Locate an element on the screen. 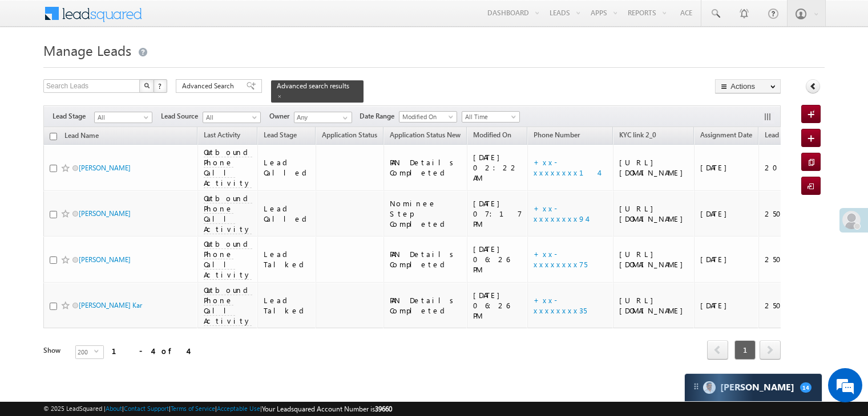 This screenshot has width=868, height=416. a: KYC link 2_0 is located at coordinates (637, 136).